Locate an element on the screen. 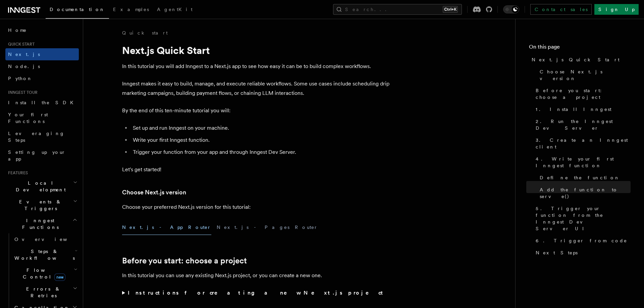 The width and height of the screenshot is (644, 308). span: 6. Trigger from code is located at coordinates (581, 241).